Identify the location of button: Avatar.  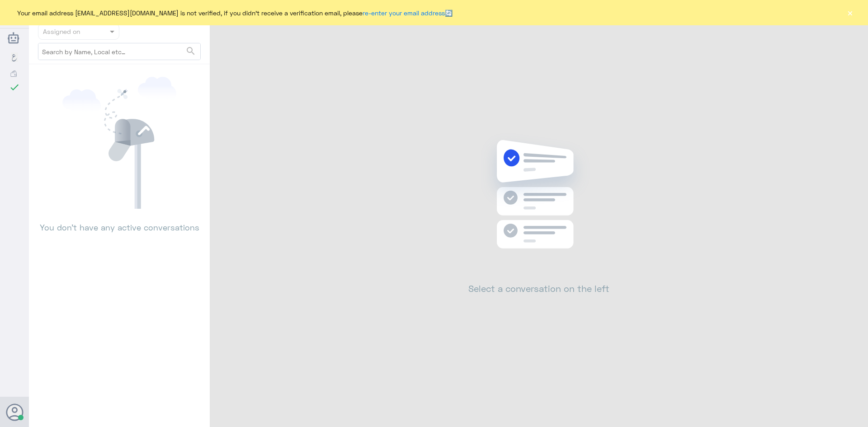
(14, 413).